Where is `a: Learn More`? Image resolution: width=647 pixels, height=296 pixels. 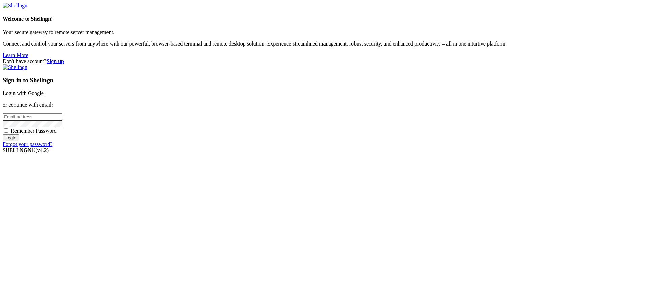
a: Learn More is located at coordinates (16, 55).